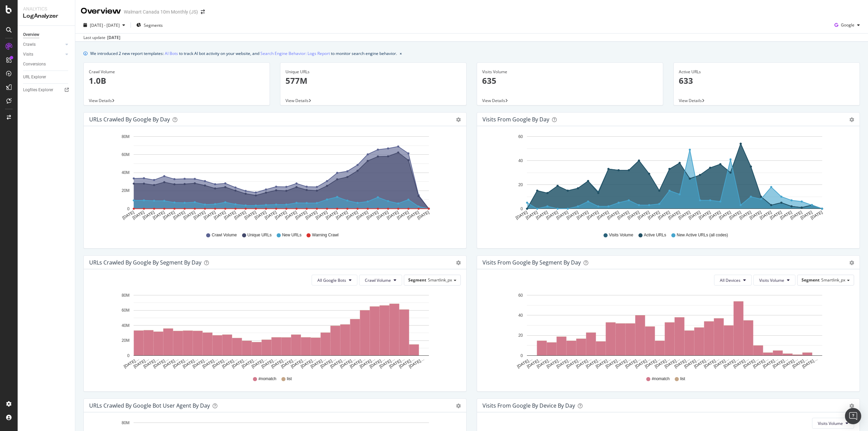 The width and height of the screenshot is (868, 431). Describe the element at coordinates (260, 235) in the screenshot. I see `span: Unique URLs` at that location.